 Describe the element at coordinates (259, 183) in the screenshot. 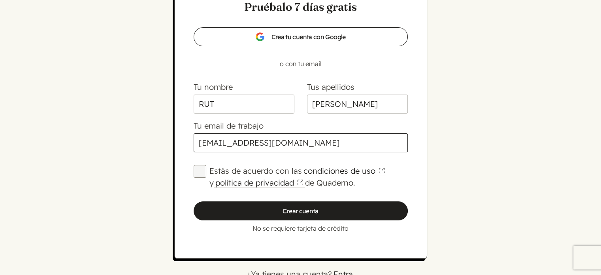

I see `a: política de privacidad` at that location.